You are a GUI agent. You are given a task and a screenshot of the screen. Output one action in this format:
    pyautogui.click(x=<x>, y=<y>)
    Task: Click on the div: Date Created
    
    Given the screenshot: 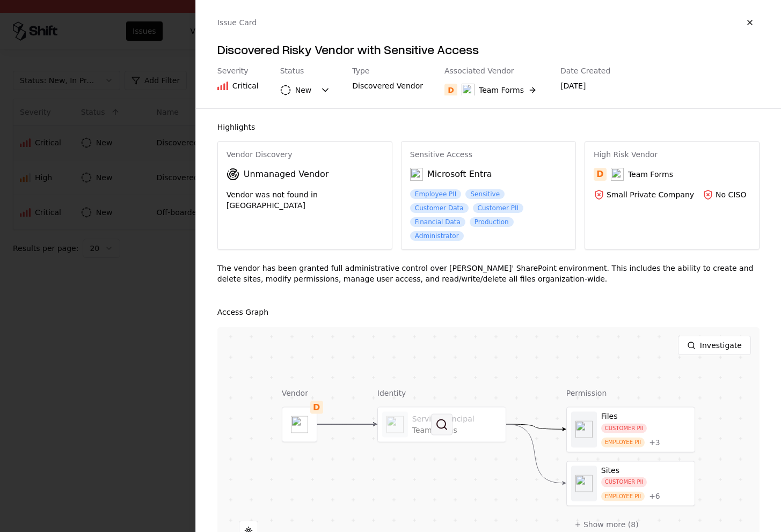 What is the action you would take?
    pyautogui.click(x=585, y=71)
    